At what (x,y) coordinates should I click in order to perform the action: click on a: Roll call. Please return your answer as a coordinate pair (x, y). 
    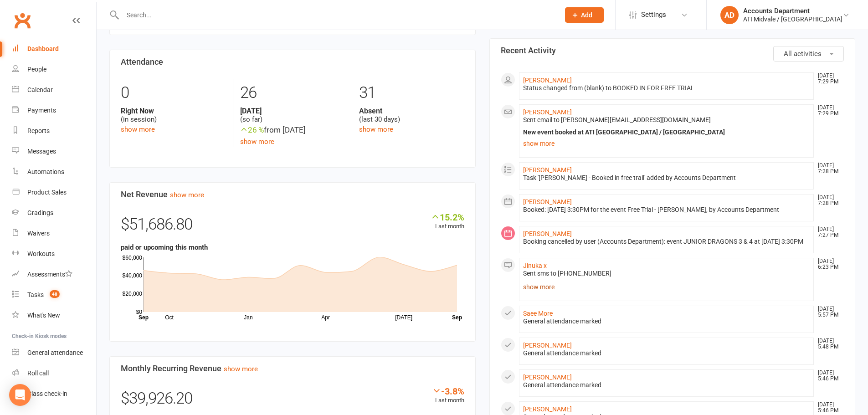
    Looking at the image, I should click on (54, 373).